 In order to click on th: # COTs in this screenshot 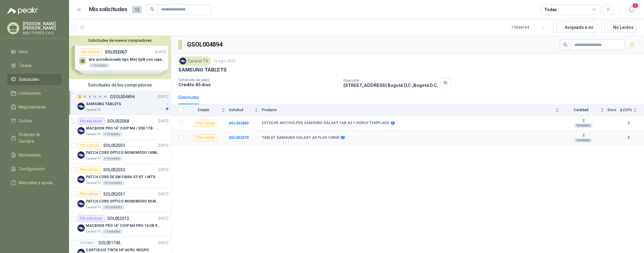, I will do `click(632, 110)`.